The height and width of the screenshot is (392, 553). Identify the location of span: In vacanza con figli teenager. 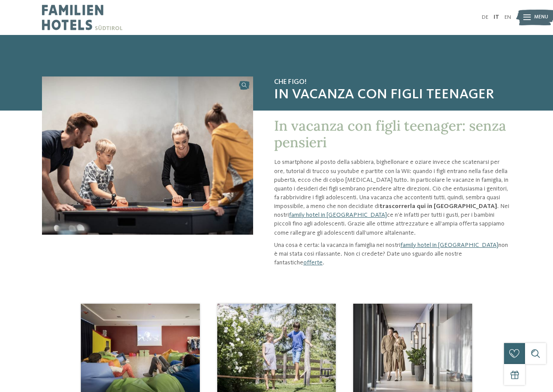
(392, 94).